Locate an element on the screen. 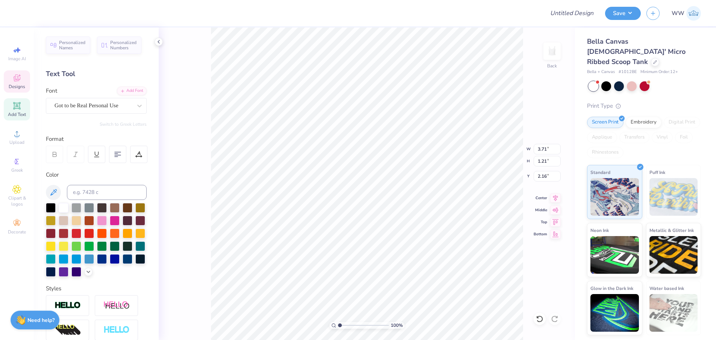  span: Minimum Order: 12 + is located at coordinates (659, 72).